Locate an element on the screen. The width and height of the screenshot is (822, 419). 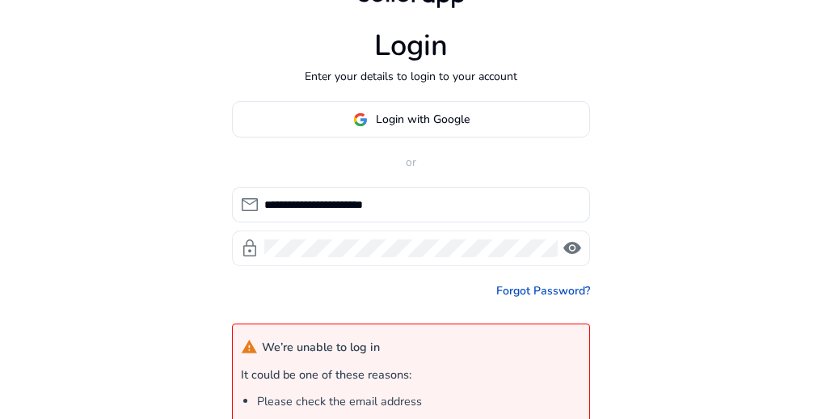
span: Login with Google is located at coordinates (423, 119).